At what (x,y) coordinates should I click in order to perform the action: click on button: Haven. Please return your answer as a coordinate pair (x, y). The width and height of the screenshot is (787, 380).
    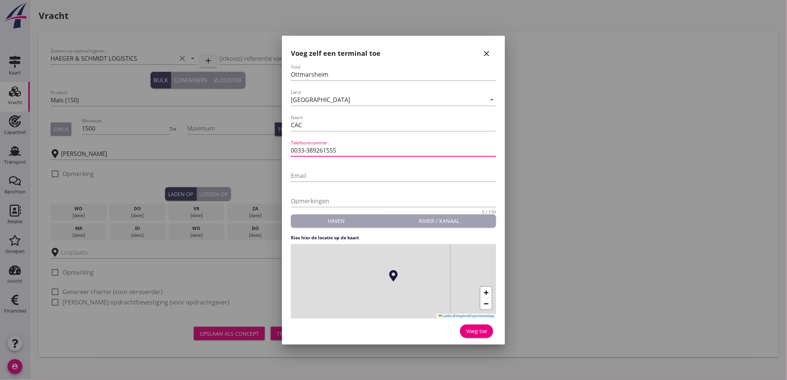
    Looking at the image, I should click on (336, 221).